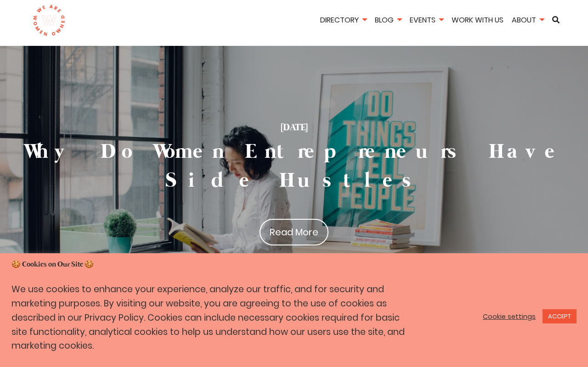 This screenshot has width=588, height=367. I want to click on p: We use cookies to enhance your experience, analyze our traffic, and for security and marketing pu..., so click(209, 318).